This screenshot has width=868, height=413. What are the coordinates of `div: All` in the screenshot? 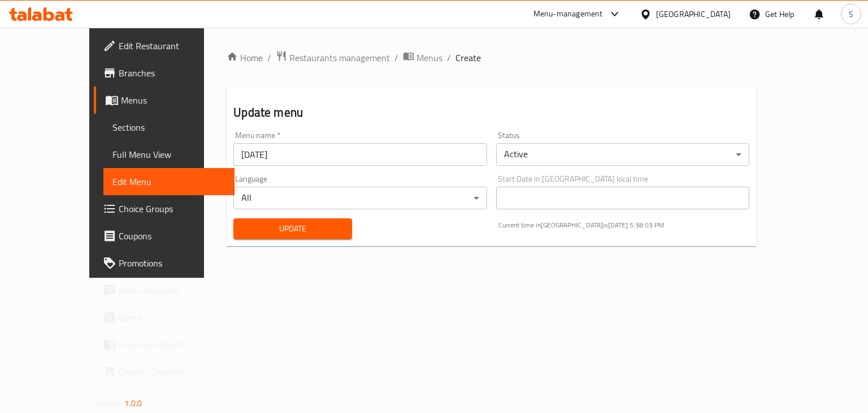 It's located at (360, 198).